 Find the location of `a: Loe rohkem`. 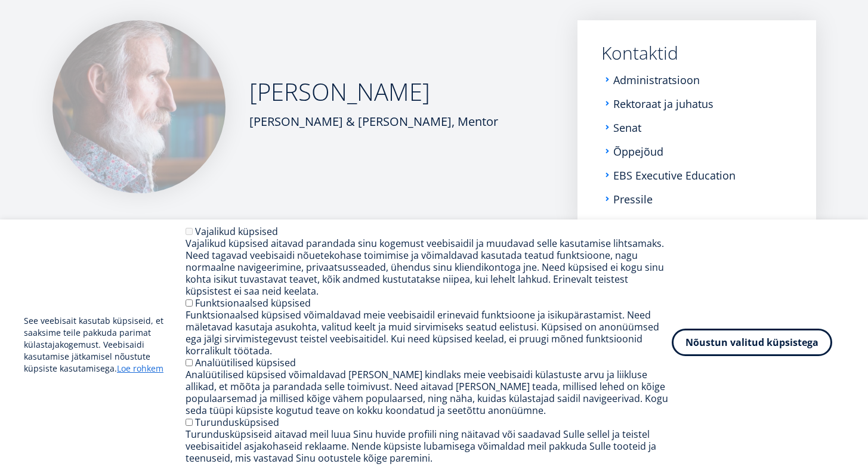

a: Loe rohkem is located at coordinates (140, 369).